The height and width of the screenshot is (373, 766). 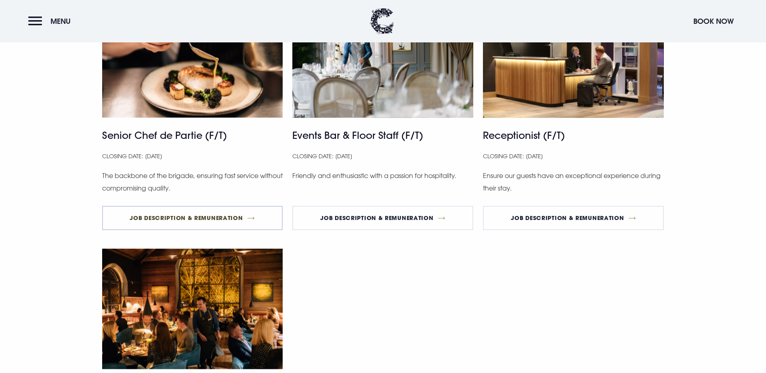 What do you see at coordinates (574, 182) in the screenshot?
I see `p: Ensure our guests have an exceptional experience during their stay.` at bounding box center [574, 182].